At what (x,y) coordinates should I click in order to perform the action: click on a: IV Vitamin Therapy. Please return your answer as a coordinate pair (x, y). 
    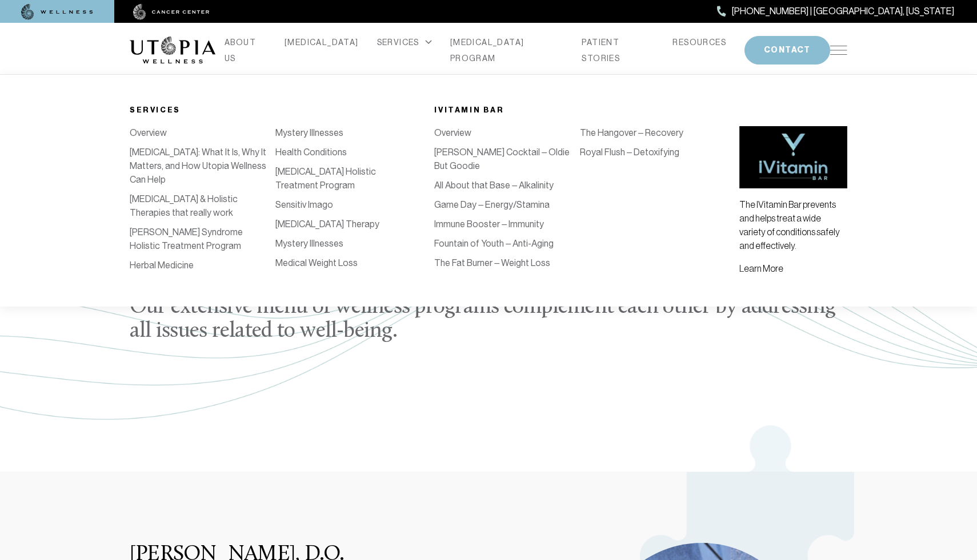
    Looking at the image, I should click on (457, 132).